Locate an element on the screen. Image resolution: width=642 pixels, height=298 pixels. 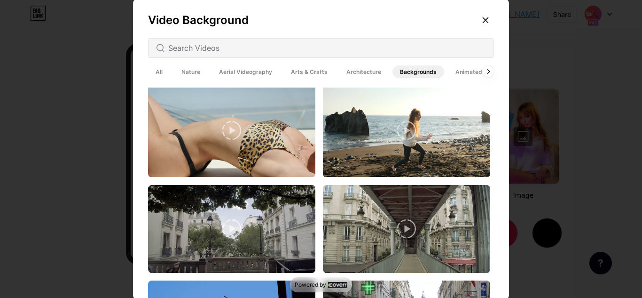
input: Search Videos is located at coordinates (327, 48).